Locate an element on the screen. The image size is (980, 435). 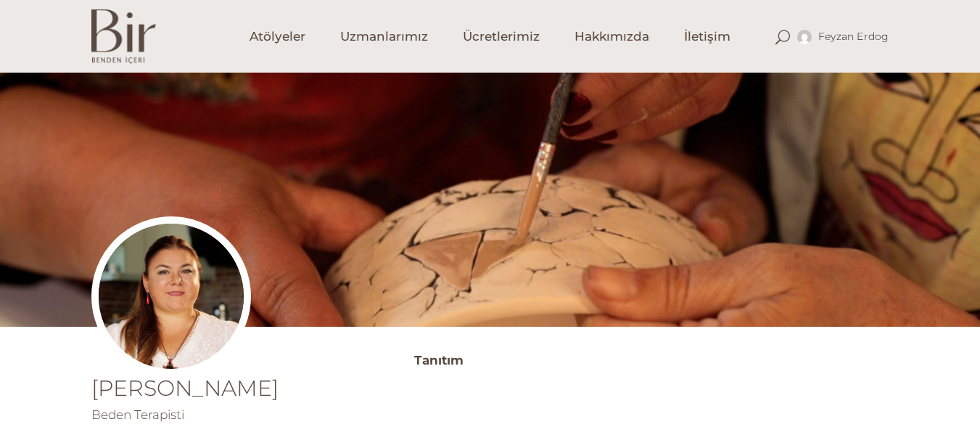
span: Ücretlerimiz is located at coordinates (501, 37).